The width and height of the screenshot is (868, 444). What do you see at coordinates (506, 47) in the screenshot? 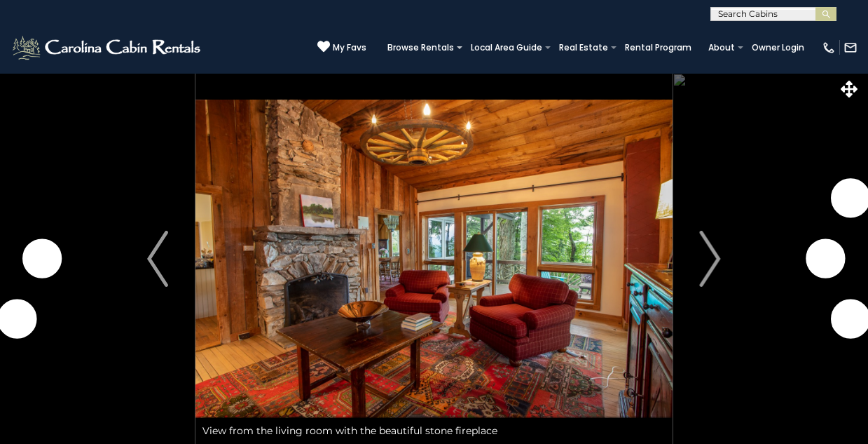
I see `a: Local Area Guide` at bounding box center [506, 47].